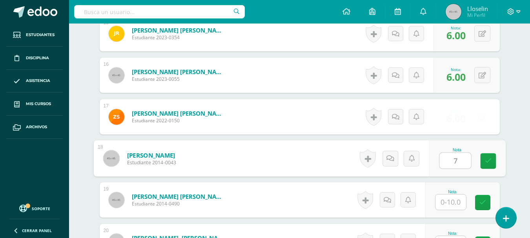  What do you see at coordinates (36, 127) in the screenshot?
I see `span: Archivos` at bounding box center [36, 127].